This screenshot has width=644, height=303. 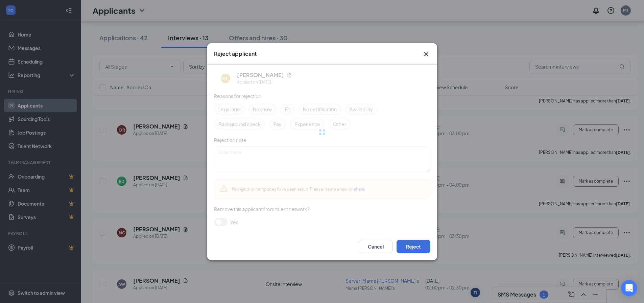 What do you see at coordinates (426, 54) in the screenshot?
I see `button: Close` at bounding box center [426, 54].